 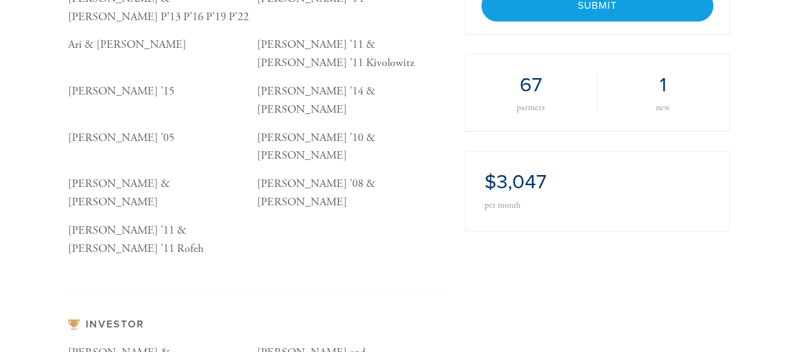 I want to click on div: partners, so click(x=531, y=108).